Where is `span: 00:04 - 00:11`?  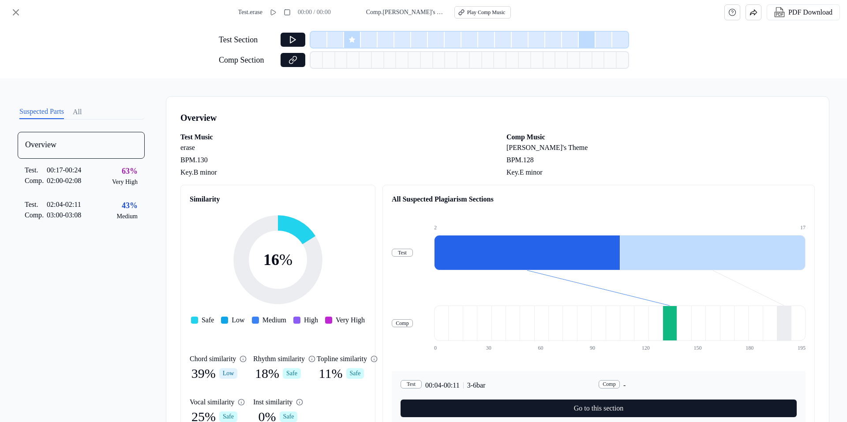
span: 00:04 - 00:11 is located at coordinates (449, 386).